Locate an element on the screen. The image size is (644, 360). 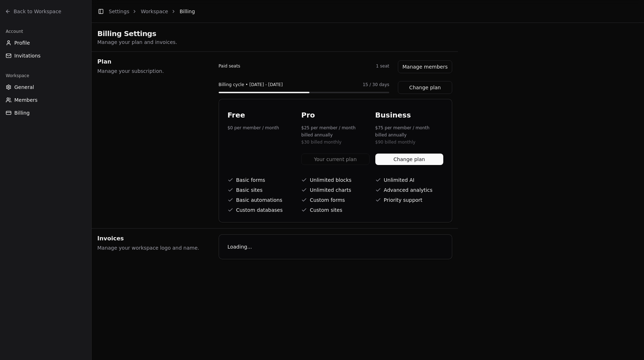
p: 15 / 30 days is located at coordinates (376, 85).